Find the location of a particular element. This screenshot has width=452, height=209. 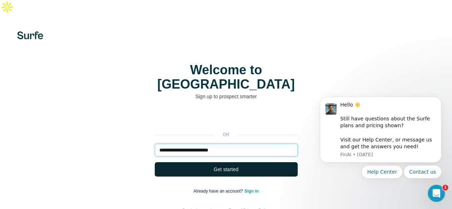

p: or is located at coordinates (226, 135).